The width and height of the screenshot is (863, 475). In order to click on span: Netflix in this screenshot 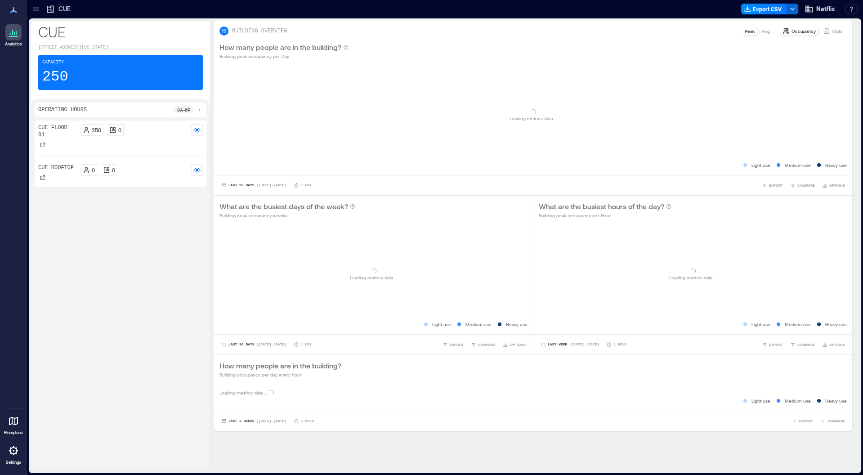, I will do `click(825, 9)`.